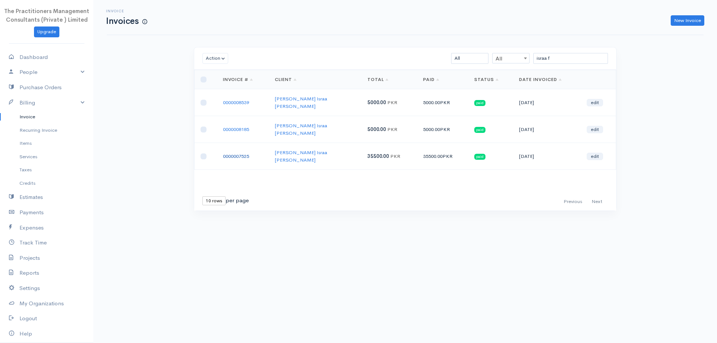 This screenshot has width=717, height=343. What do you see at coordinates (286, 80) in the screenshot?
I see `a: Client` at bounding box center [286, 80].